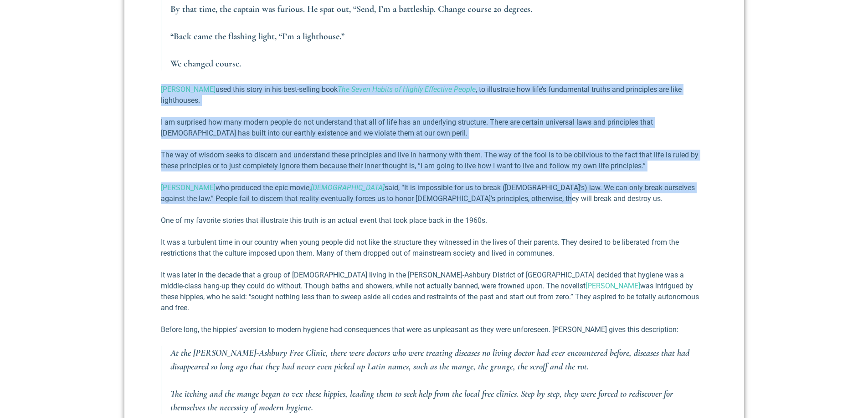  I want to click on p: It was a turbulent time in our country when young people did not like the structure they witnesse..., so click(434, 248).